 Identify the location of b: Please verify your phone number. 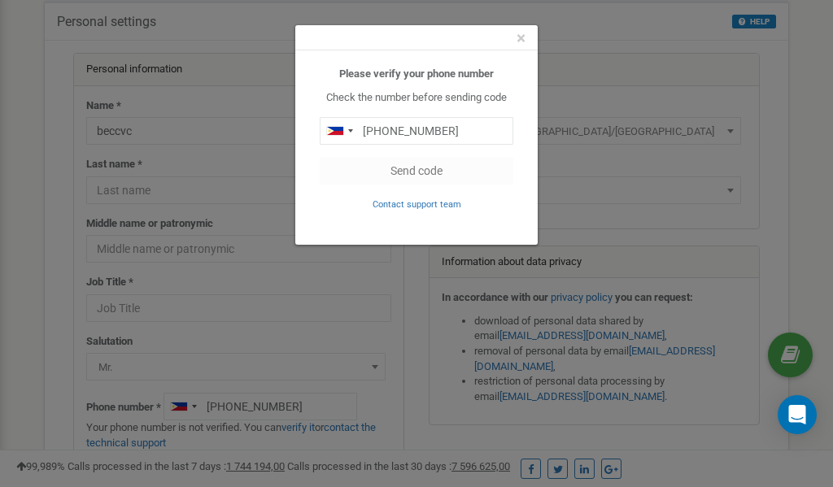
(417, 73).